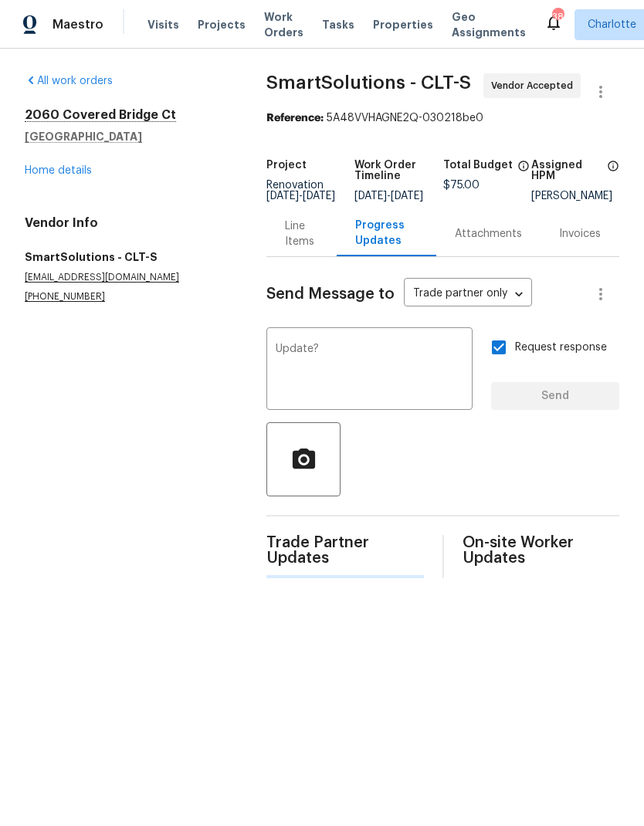 The width and height of the screenshot is (644, 826). Describe the element at coordinates (331, 294) in the screenshot. I see `span: Send Message to` at that location.